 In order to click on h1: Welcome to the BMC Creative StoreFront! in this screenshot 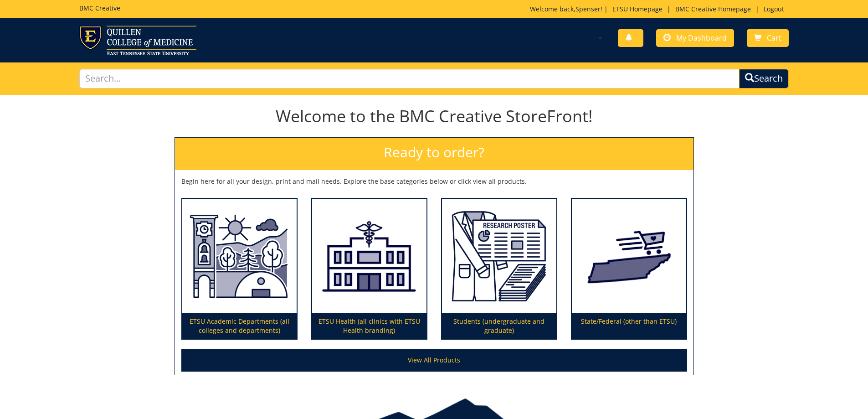, I will do `click(434, 116)`.